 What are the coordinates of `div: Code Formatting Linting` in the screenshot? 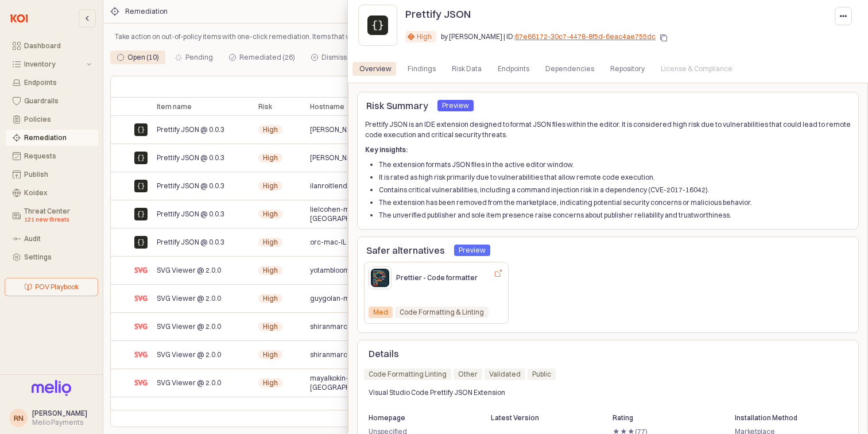 It's located at (408, 374).